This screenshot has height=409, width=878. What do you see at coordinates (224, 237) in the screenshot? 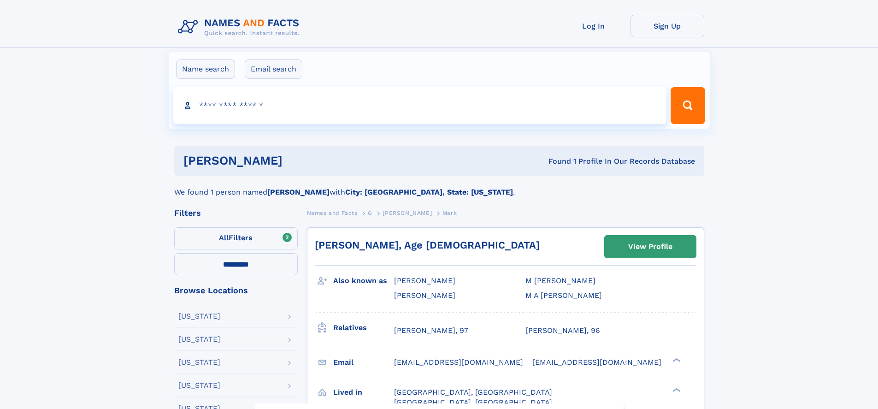
I see `span: All` at bounding box center [224, 237].